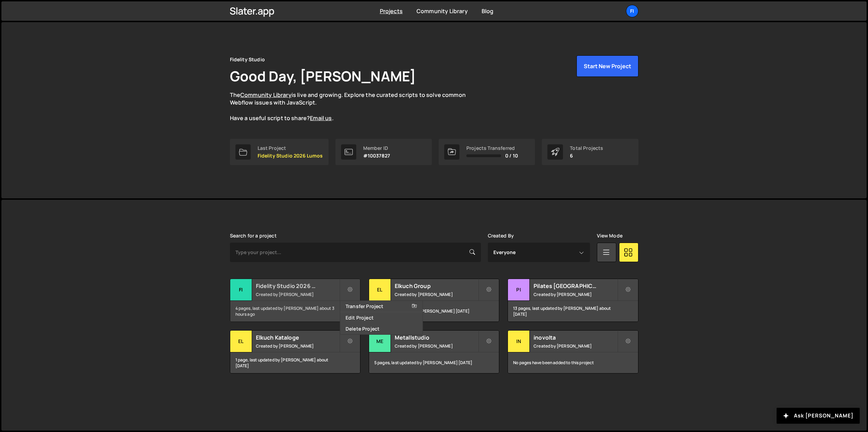 This screenshot has width=868, height=432. Describe the element at coordinates (575, 337) in the screenshot. I see `h2: inovolta` at that location.